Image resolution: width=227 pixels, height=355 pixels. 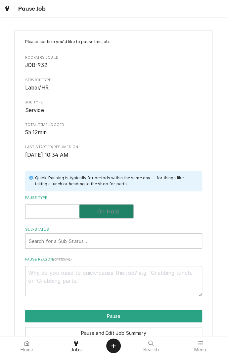 What do you see at coordinates (7, 9) in the screenshot?
I see `a: Go to Jobs` at bounding box center [7, 9].